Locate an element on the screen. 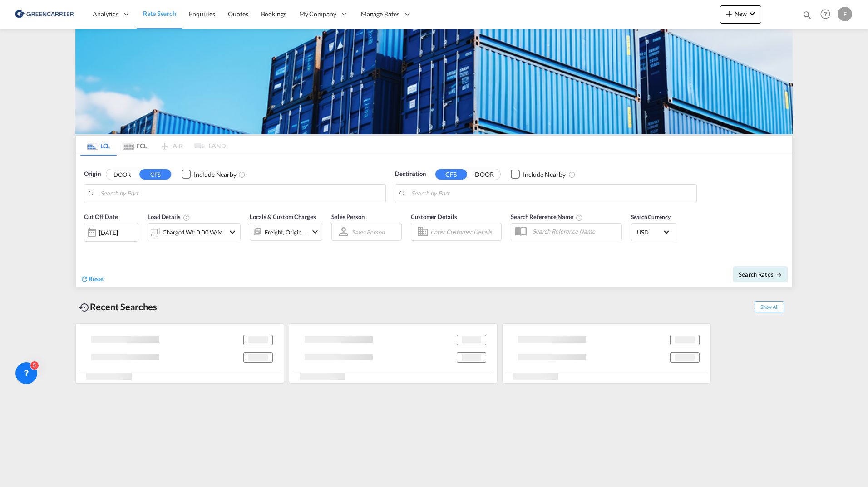 The height and width of the screenshot is (487, 868). img: 8cf206808afe11efa76fcd1e3d746489.png is located at coordinates (44, 14).